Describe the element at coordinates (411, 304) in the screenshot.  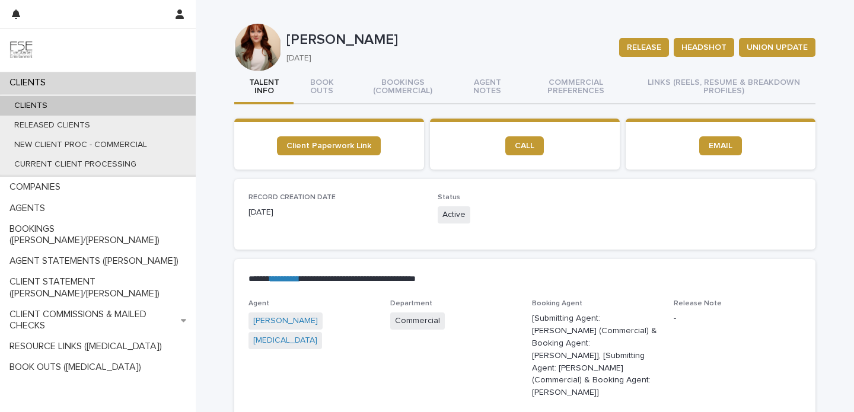
I see `span: Department` at that location.